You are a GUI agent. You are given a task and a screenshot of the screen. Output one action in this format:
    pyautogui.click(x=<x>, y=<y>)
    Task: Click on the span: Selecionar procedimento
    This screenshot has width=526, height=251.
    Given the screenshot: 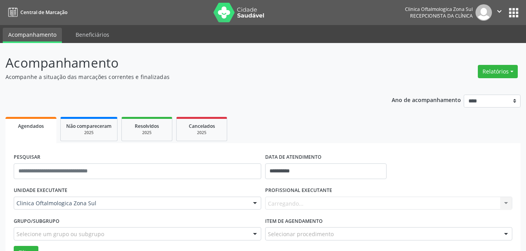 What is the action you would take?
    pyautogui.click(x=301, y=234)
    